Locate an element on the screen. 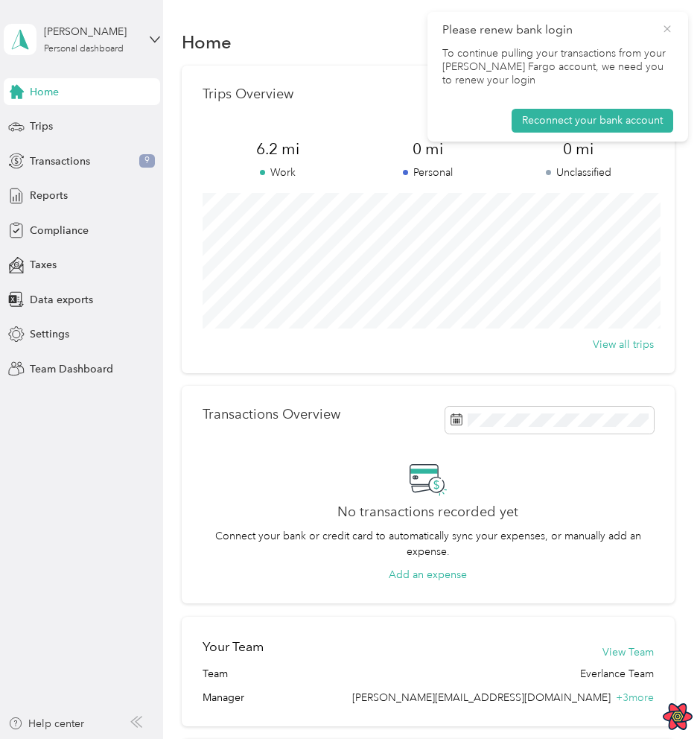 The image size is (700, 739). p: Connect your bank or credit card to automatically sync your expenses, or manually add an expense. is located at coordinates (428, 544).